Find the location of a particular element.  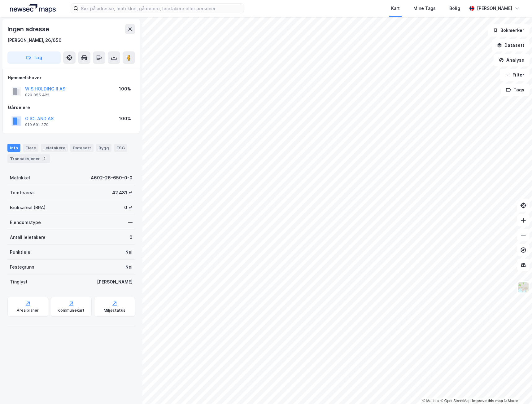

button: Filter is located at coordinates (515, 75).